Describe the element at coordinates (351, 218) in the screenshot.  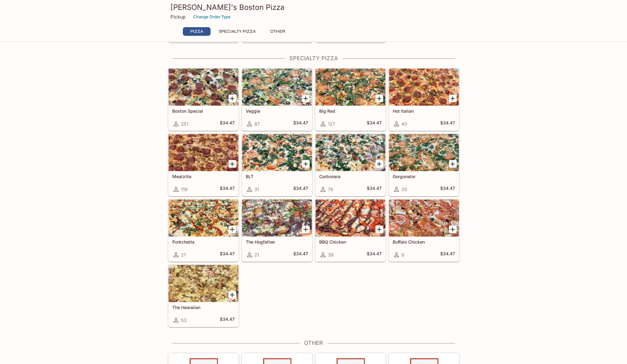
I see `div: BBQ Chicken` at that location.